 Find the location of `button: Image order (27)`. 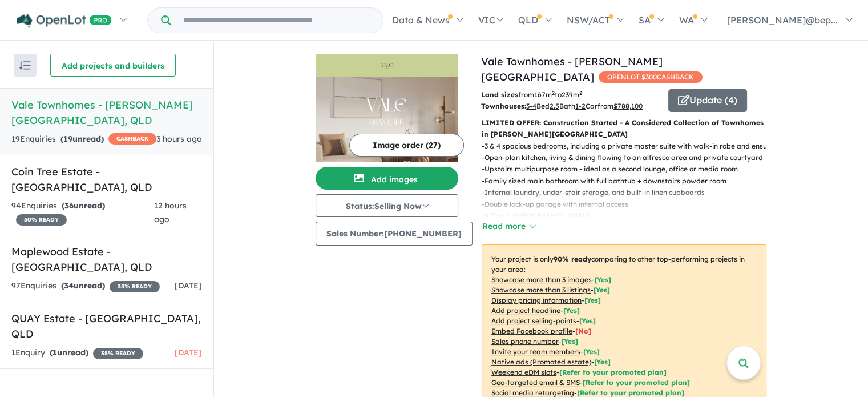

button: Image order (27) is located at coordinates (406, 145).